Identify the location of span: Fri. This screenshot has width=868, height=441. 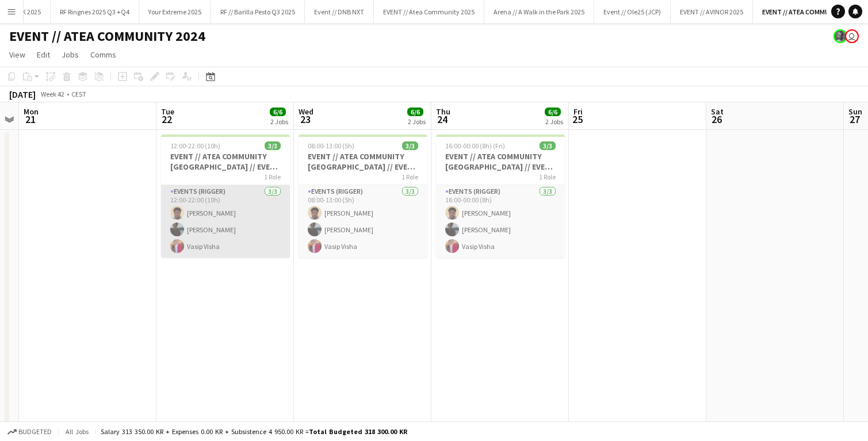
(578, 111).